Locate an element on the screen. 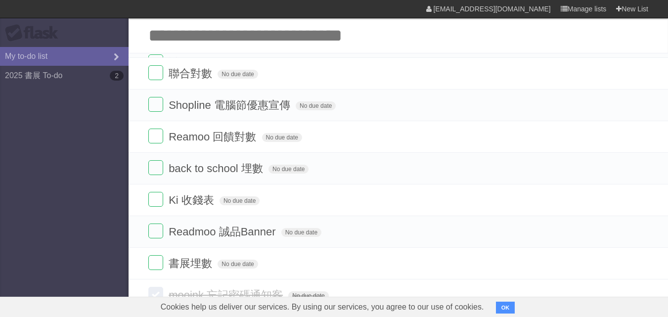  span: Readmoo 誠品Banner is located at coordinates (223, 231).